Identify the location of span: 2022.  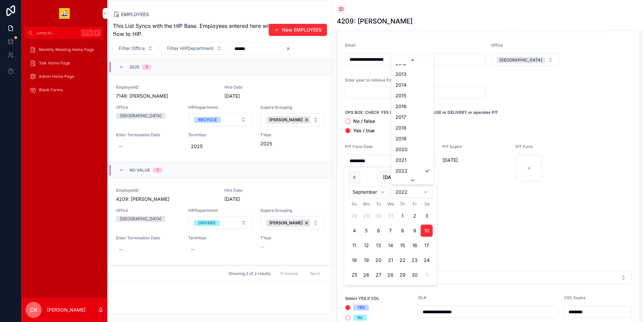
(402, 171).